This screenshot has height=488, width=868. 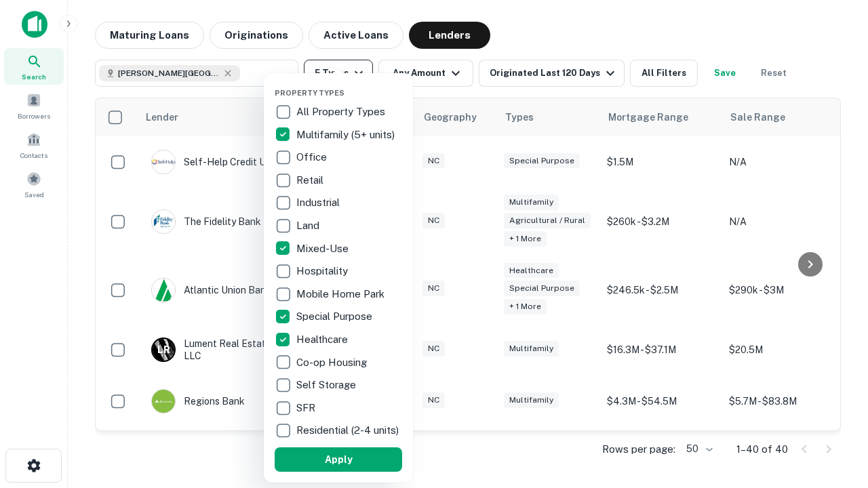 I want to click on p: Mixed-Use, so click(x=324, y=249).